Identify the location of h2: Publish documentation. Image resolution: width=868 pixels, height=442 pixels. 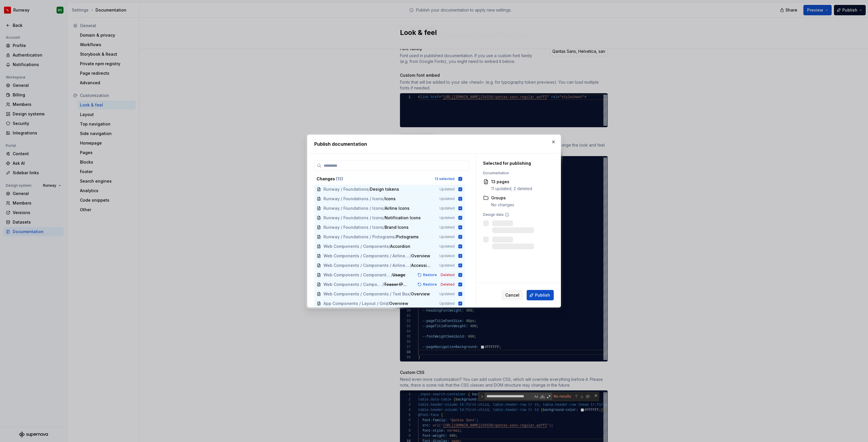
(434, 144).